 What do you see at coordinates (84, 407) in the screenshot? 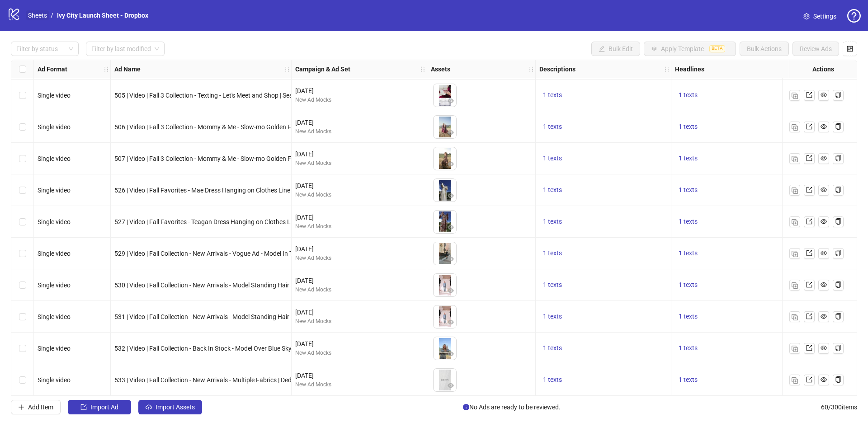
I see `span: import` at bounding box center [84, 407].